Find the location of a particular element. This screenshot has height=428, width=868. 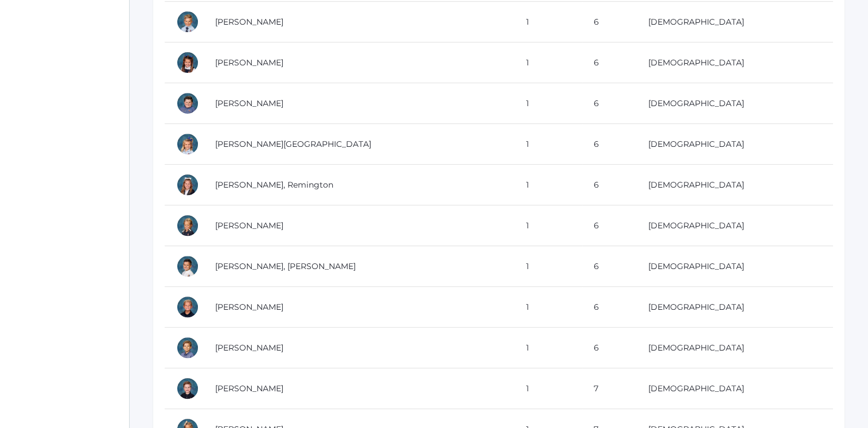

div: Shiloh Laubacher is located at coordinates (188, 144).